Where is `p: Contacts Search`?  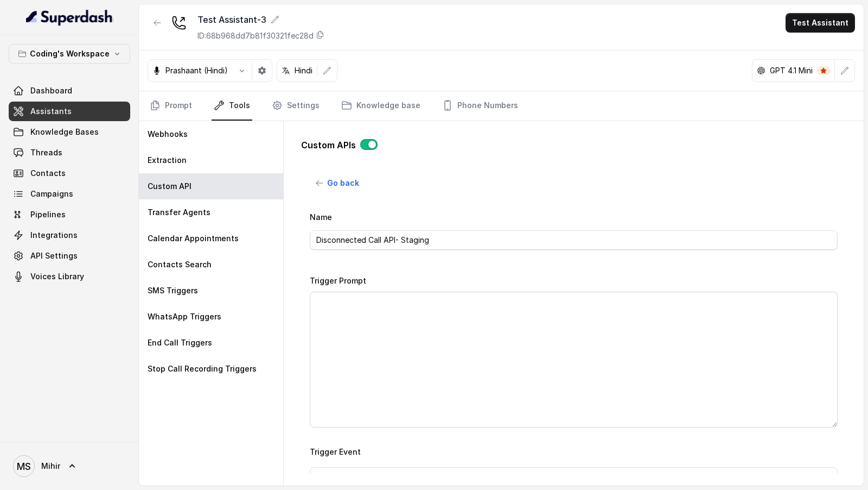
p: Contacts Search is located at coordinates (180, 264).